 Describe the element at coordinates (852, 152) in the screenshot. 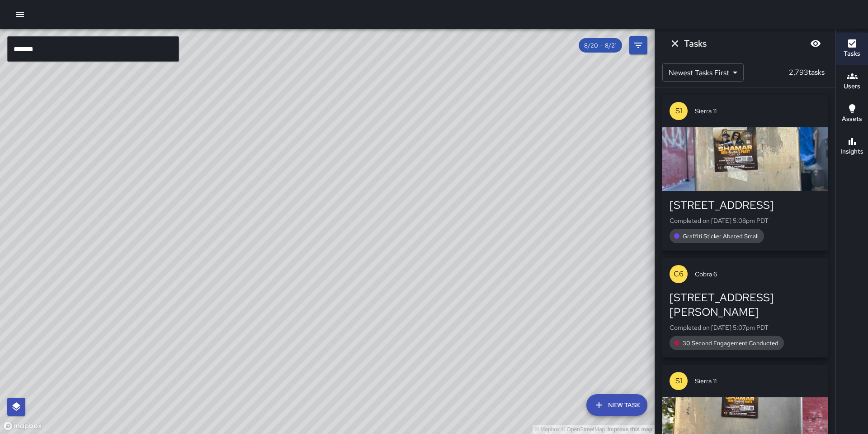

I see `h6: Insights` at that location.